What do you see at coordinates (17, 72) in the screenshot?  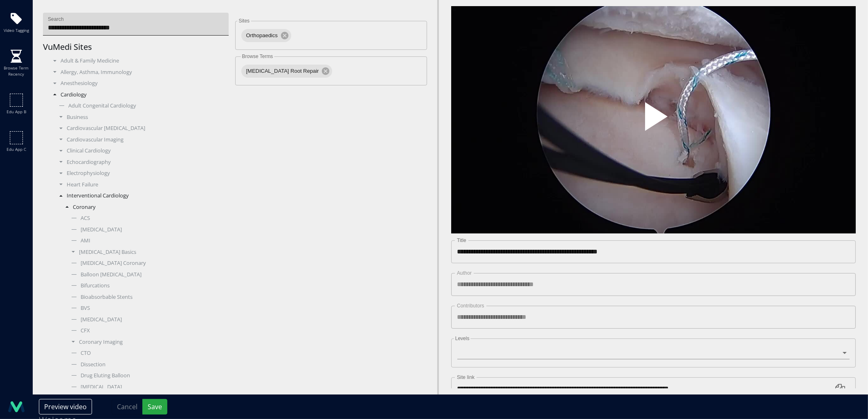 I see `span: Browse term recency` at bounding box center [17, 72].